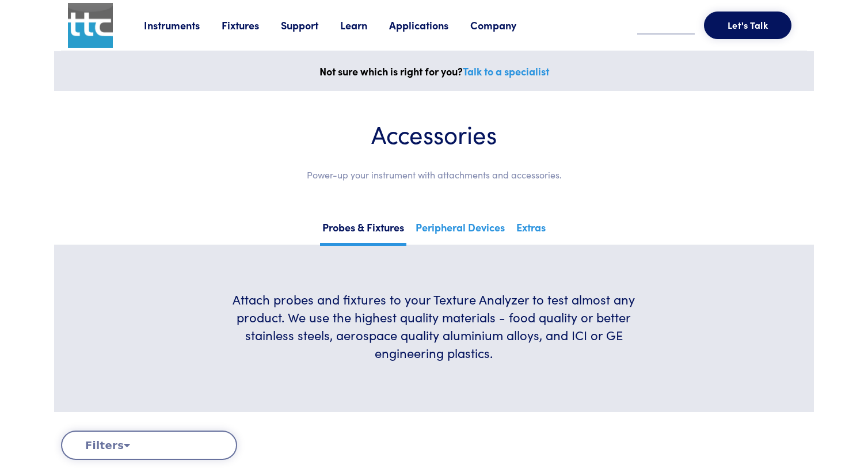 Image resolution: width=868 pixels, height=472 pixels. I want to click on p: Not sure which is right for you?, so click(434, 71).